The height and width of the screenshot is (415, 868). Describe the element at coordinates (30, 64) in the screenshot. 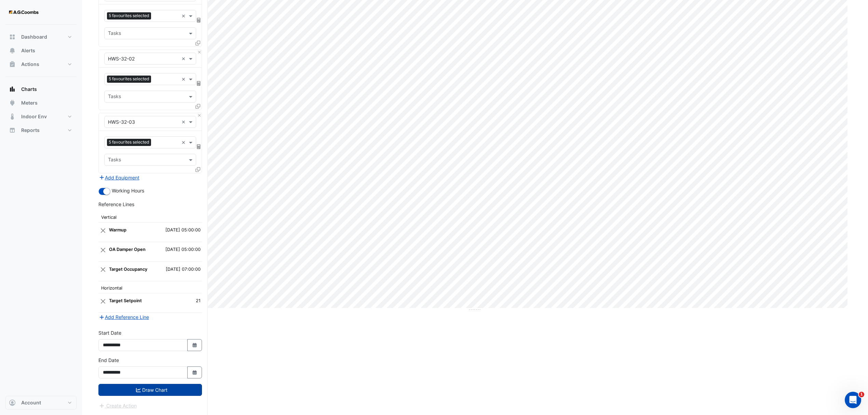

I see `span: Actions` at that location.